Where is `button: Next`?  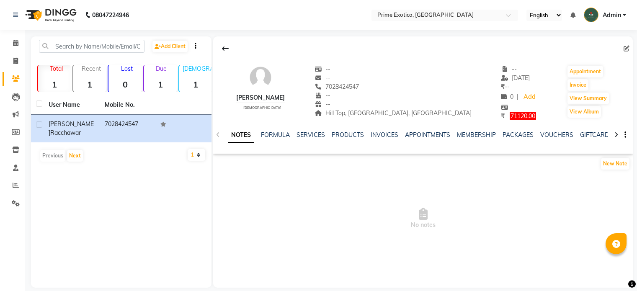 button: Next is located at coordinates (75, 156).